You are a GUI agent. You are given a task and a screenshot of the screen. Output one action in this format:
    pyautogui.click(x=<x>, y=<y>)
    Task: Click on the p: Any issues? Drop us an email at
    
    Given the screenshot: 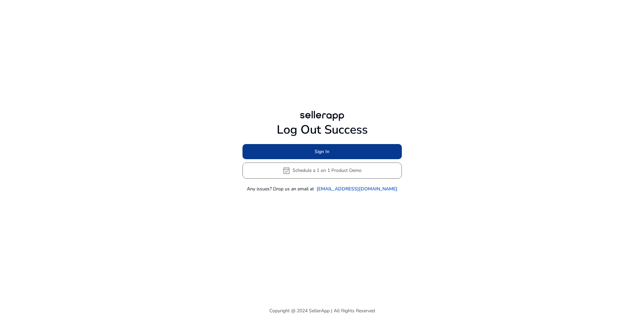 What is the action you would take?
    pyautogui.click(x=281, y=189)
    